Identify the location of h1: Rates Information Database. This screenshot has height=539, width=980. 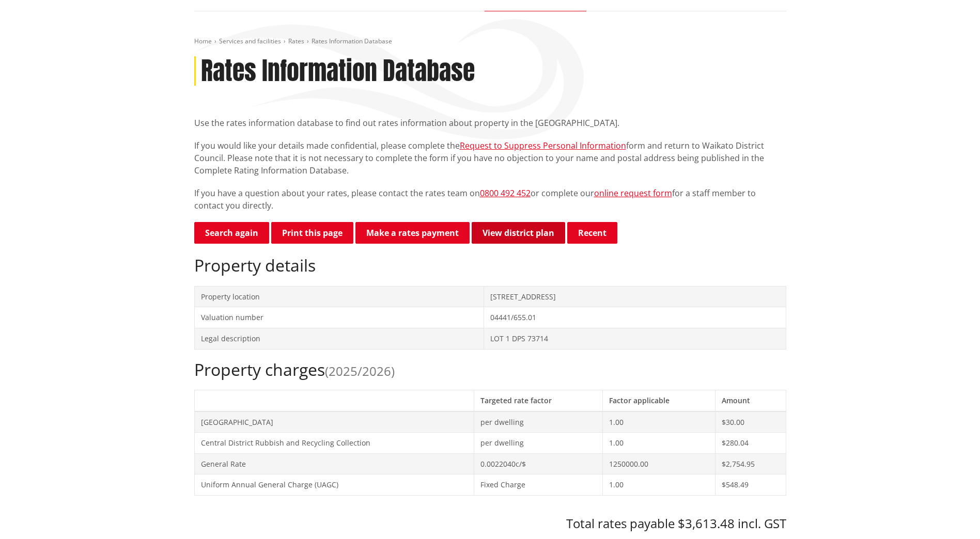
(338, 71).